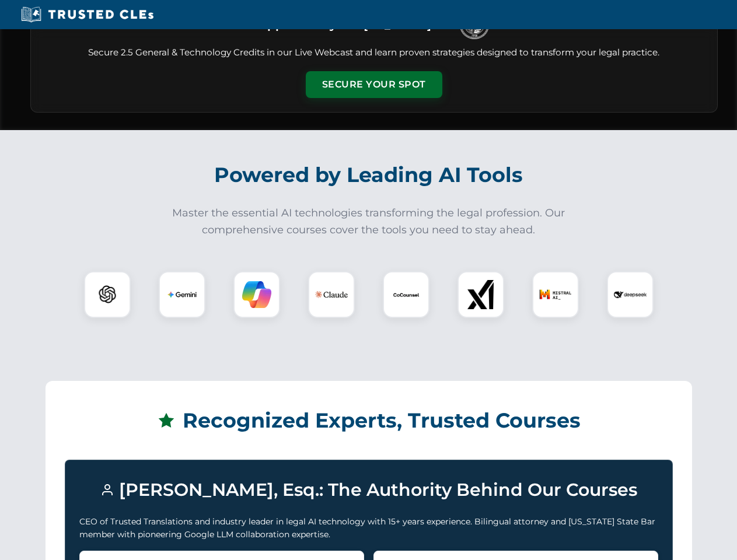  I want to click on div: CoCounsel, so click(406, 295).